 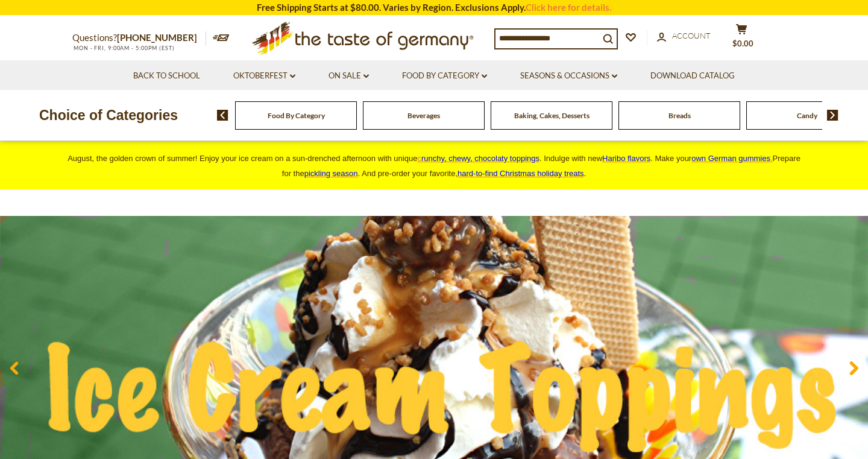 I want to click on a: Breads, so click(x=679, y=115).